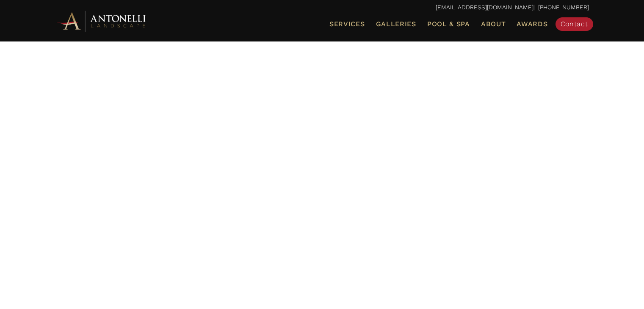 This screenshot has height=309, width=644. What do you see at coordinates (574, 24) in the screenshot?
I see `span: Contact` at bounding box center [574, 24].